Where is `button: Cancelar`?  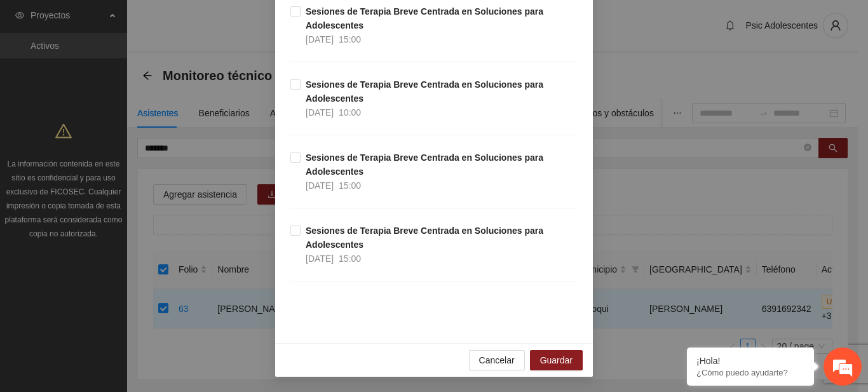 button: Cancelar is located at coordinates (497, 361).